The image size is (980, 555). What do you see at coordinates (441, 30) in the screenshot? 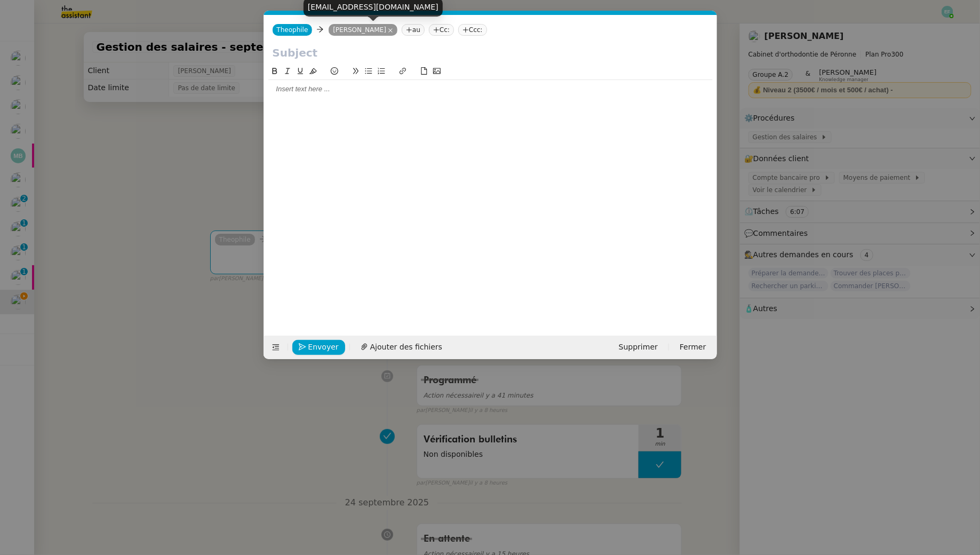
I see `nz-tag: Cc:` at bounding box center [441, 30].